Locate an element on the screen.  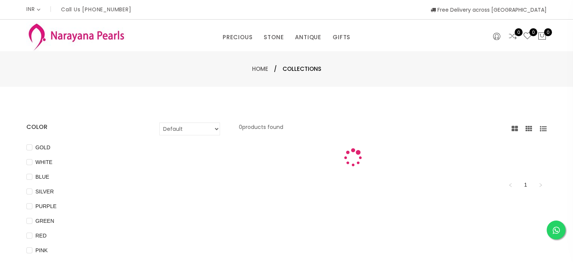
a: ANTIQUE is located at coordinates (308, 37).